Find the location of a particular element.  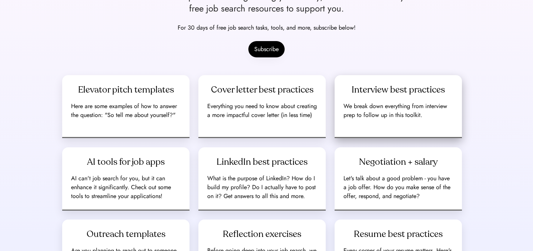

div: Negotiation + salary is located at coordinates (398, 162).